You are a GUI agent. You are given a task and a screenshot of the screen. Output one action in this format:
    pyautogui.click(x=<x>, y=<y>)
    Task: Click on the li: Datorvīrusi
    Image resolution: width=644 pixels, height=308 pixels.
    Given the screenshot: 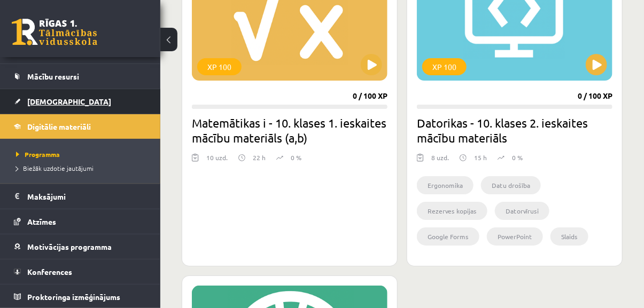 What is the action you would take?
    pyautogui.click(x=522, y=211)
    